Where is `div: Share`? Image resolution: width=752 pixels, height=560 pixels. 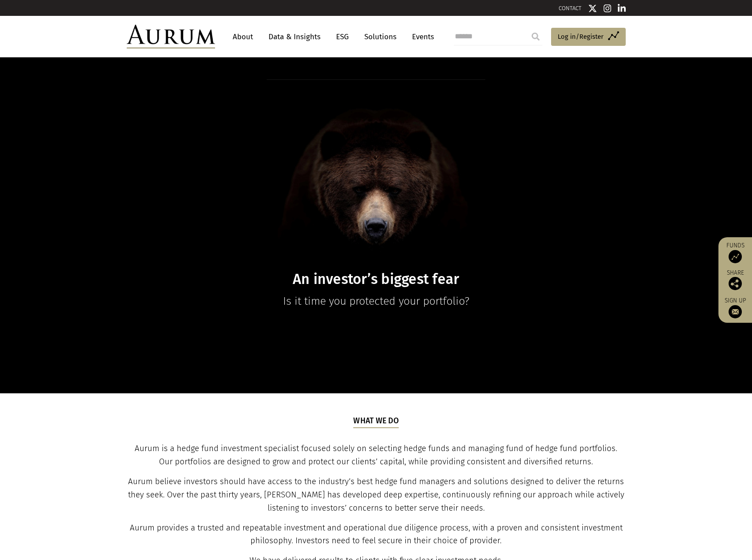 div: Share is located at coordinates (735, 280).